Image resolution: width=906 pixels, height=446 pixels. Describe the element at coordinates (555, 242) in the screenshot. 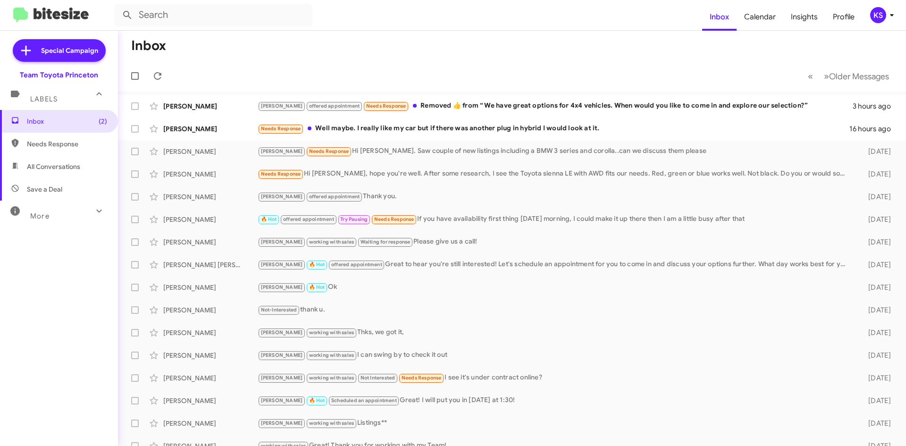

I see `div: Please give us a call!` at that location.